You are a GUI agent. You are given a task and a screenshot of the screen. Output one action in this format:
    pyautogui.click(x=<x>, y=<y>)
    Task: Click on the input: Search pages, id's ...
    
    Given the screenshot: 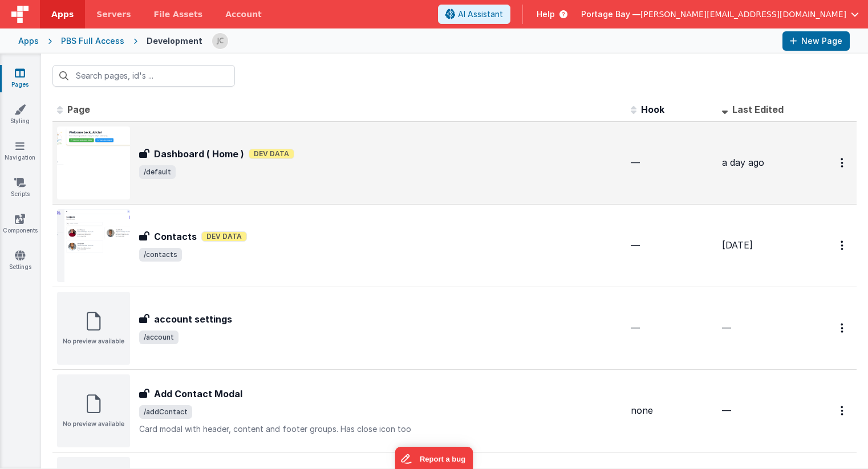 What is the action you would take?
    pyautogui.click(x=144, y=76)
    